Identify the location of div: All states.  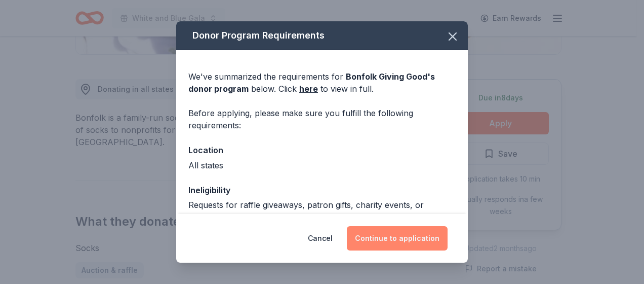
(322, 165).